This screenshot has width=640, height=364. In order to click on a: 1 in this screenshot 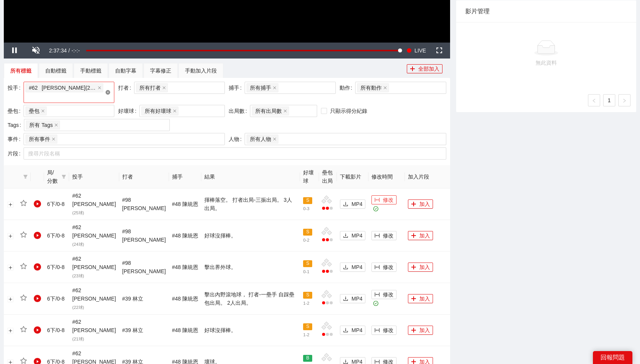, I will do `click(609, 100)`.